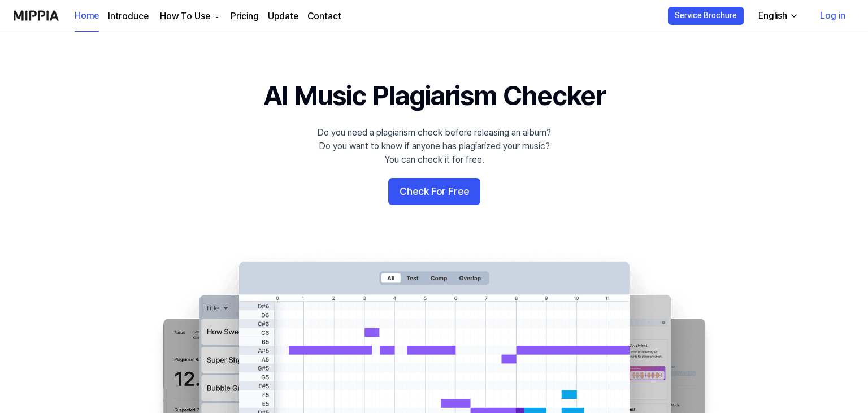  I want to click on button: Service Brochure, so click(706, 16).